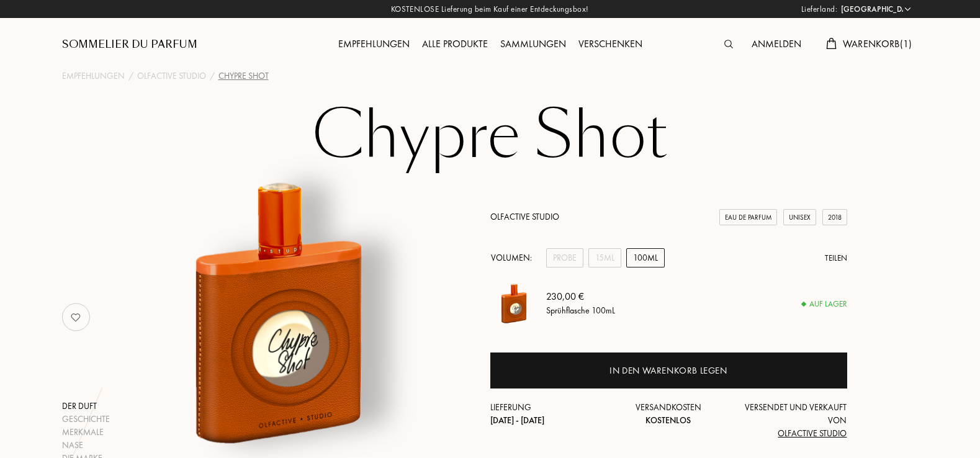 The width and height of the screenshot is (980, 458). I want to click on div: Auf Lager, so click(825, 304).